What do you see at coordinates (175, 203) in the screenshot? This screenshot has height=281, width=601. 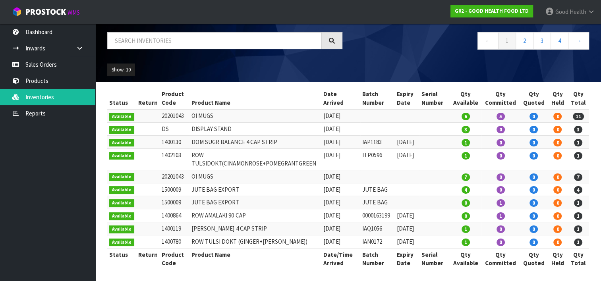 I see `td: 1500009` at bounding box center [175, 203].